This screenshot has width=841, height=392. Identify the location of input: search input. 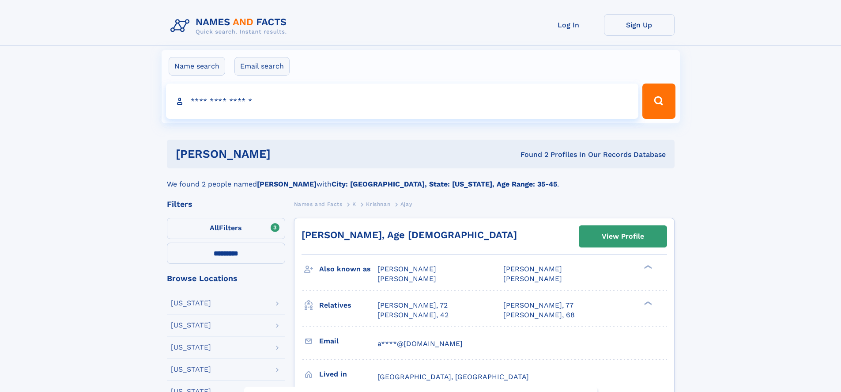
(402, 101).